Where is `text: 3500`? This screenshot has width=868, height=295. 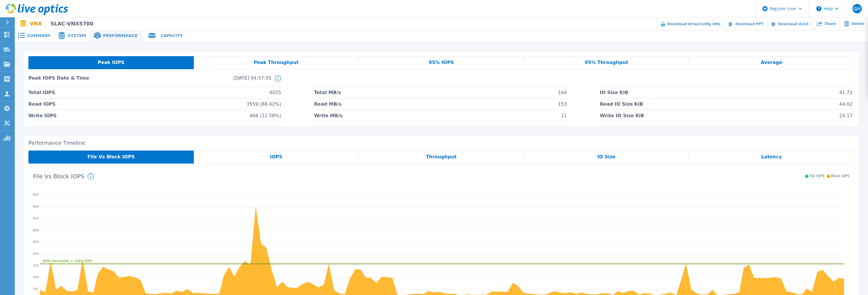 text: 3500 is located at coordinates (36, 218).